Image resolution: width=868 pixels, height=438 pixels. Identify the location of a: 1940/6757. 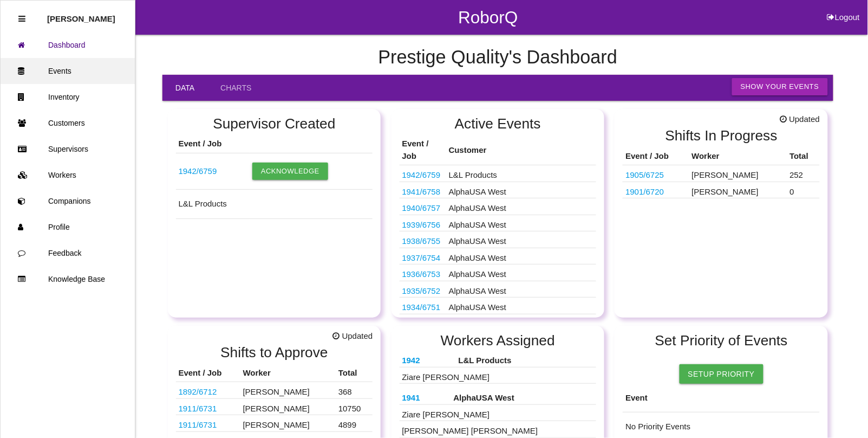
(421, 207).